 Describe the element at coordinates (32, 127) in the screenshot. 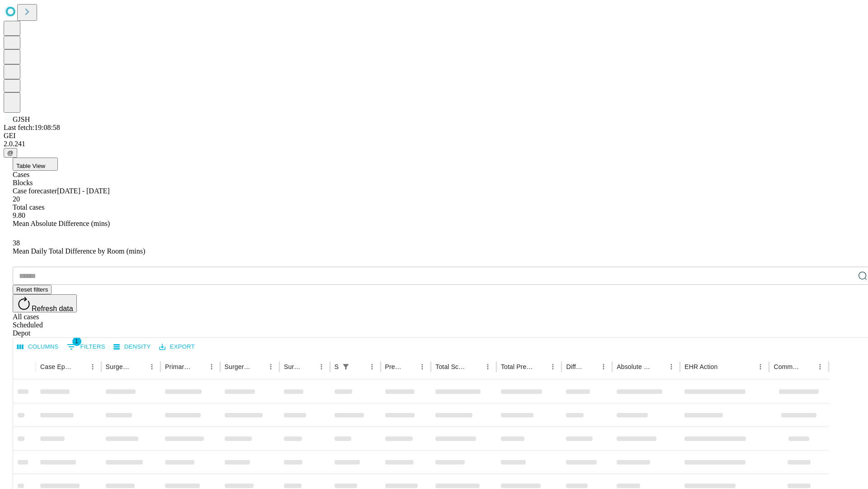

I see `span: Last fetch: 19:08:58` at that location.